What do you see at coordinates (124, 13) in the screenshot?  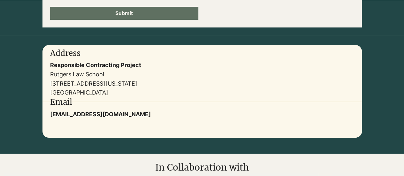 I see `button: Submit` at bounding box center [124, 13].